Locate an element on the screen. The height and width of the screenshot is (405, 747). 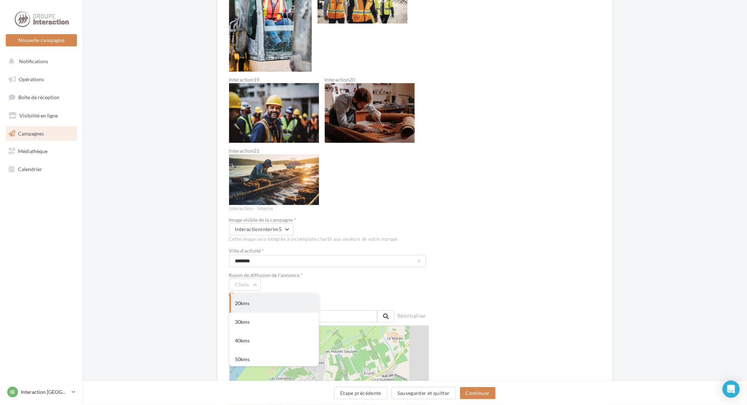
span: Visibilité en ligne is located at coordinates (38, 115).